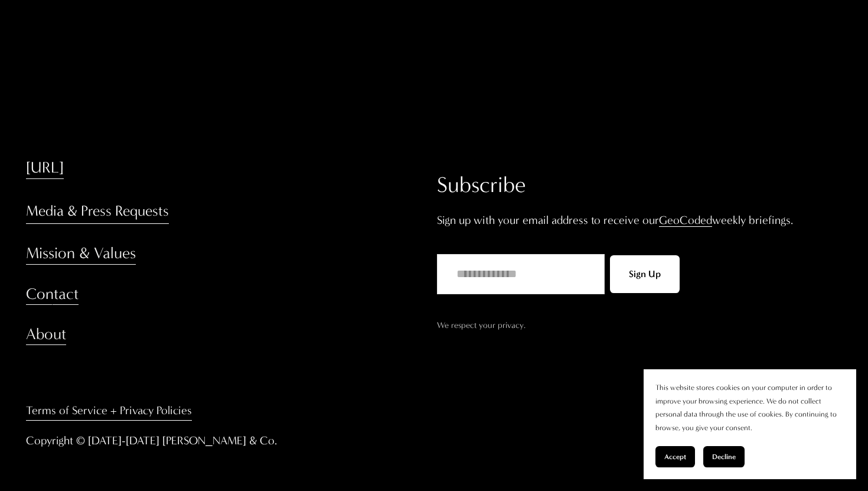 This screenshot has height=491, width=868. What do you see at coordinates (644, 274) in the screenshot?
I see `span: Sign Up` at bounding box center [644, 274].